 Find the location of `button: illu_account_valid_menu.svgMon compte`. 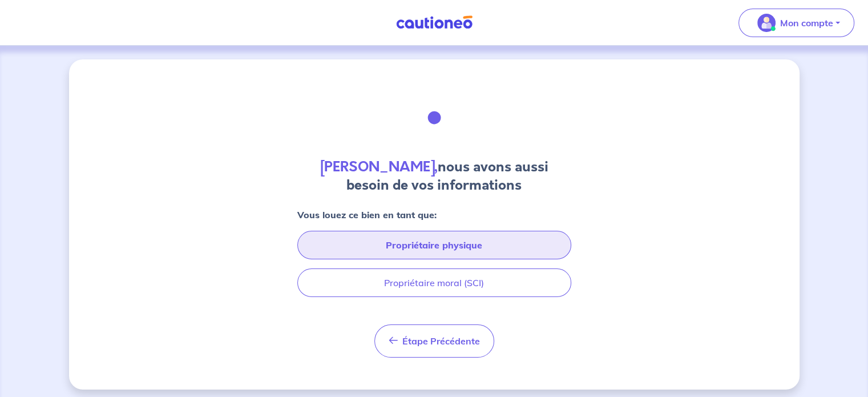

button: illu_account_valid_menu.svgMon compte is located at coordinates (796, 23).